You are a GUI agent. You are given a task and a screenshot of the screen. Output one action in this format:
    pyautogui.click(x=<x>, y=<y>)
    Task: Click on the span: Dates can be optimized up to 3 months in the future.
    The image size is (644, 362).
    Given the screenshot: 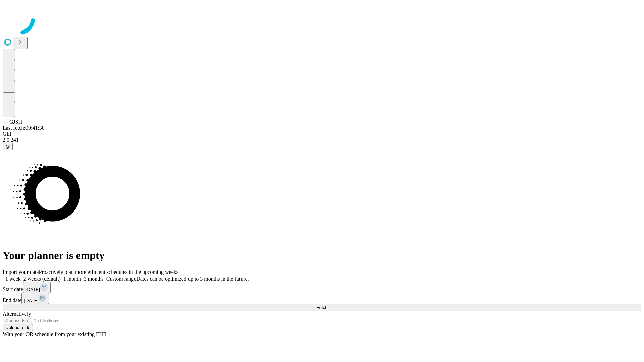 What is the action you would take?
    pyautogui.click(x=192, y=279)
    